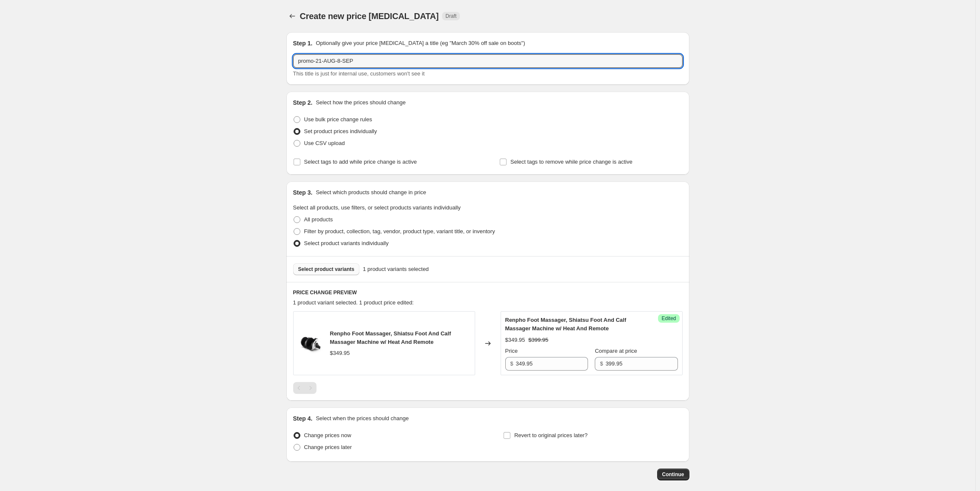 Image resolution: width=980 pixels, height=491 pixels. What do you see at coordinates (377, 207) in the screenshot?
I see `span: Select all products, use filters, or select products variants individually` at bounding box center [377, 207].